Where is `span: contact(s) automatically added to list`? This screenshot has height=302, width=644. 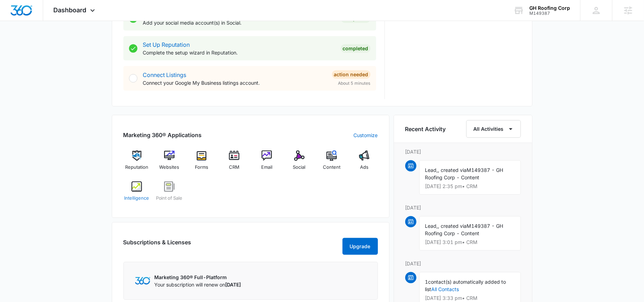
span: contact(s) automatically added to list is located at coordinates (465, 285).